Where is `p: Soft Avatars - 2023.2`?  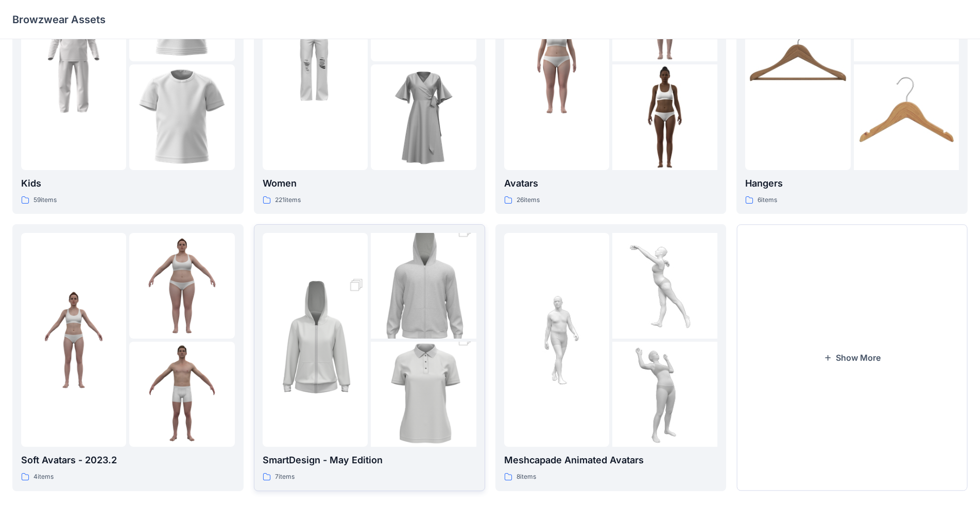 p: Soft Avatars - 2023.2 is located at coordinates (128, 460).